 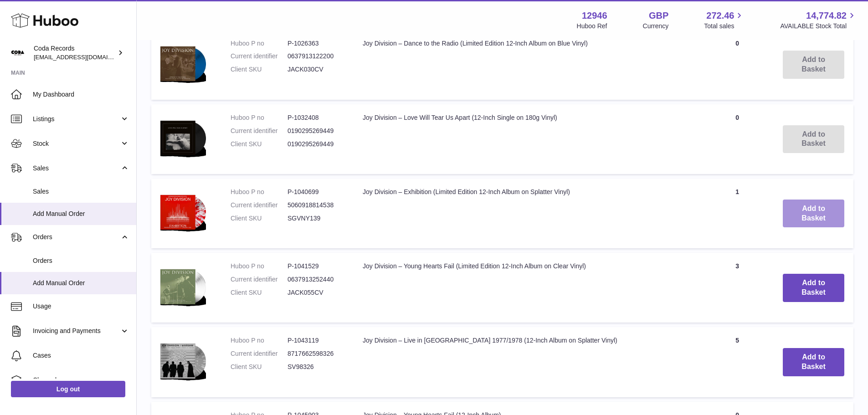 I want to click on dd: 8717662598326, so click(x=316, y=354).